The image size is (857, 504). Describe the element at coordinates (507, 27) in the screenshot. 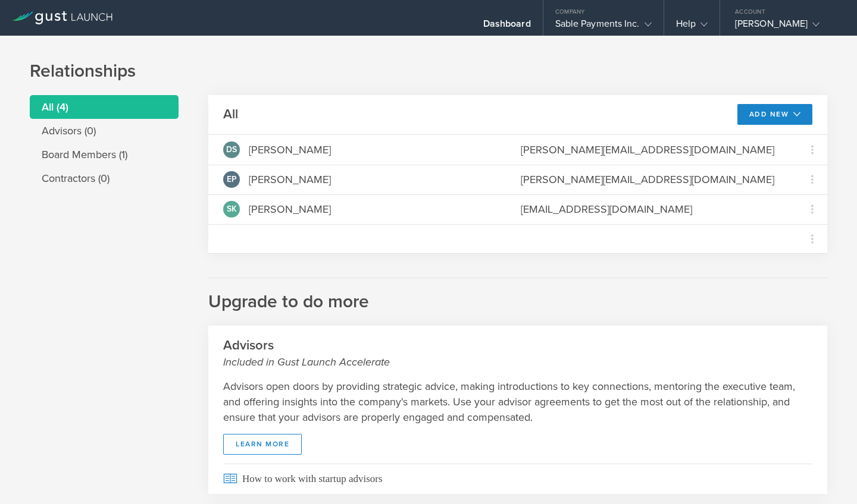

I see `div: Dashboard` at that location.